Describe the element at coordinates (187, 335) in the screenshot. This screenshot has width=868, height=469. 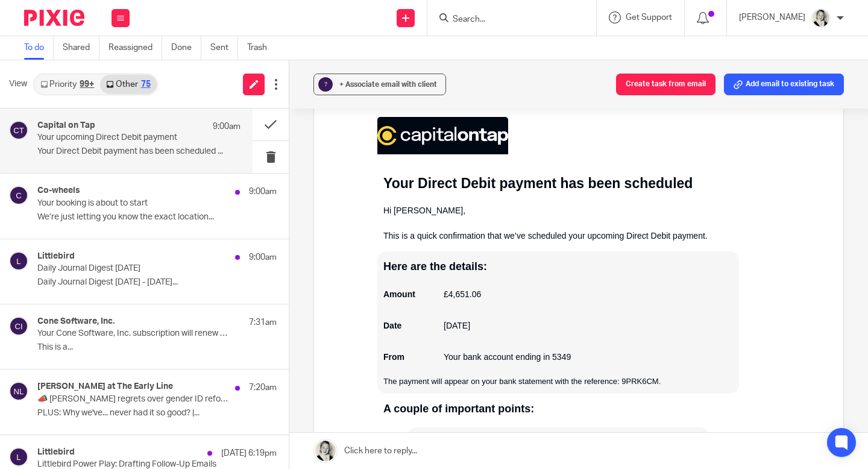
I see `p: If you make a separate manual payment before the date above, this automated payment of £4,651.06 ...` at that location.